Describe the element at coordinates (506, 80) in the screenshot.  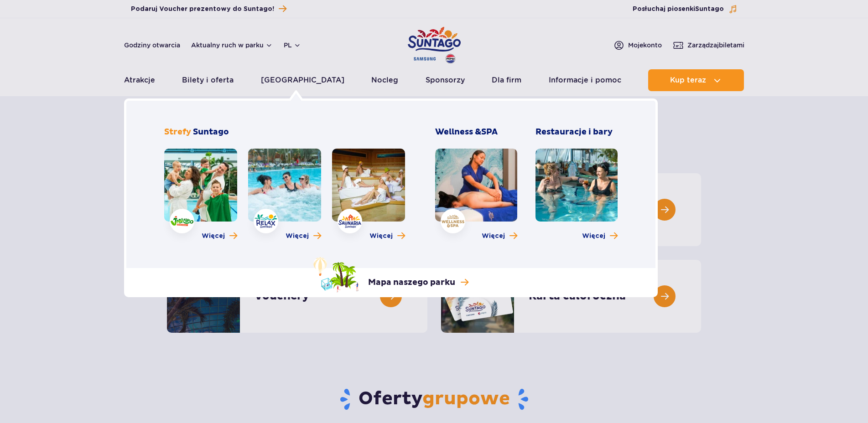
I see `a: Dla firm` at that location.